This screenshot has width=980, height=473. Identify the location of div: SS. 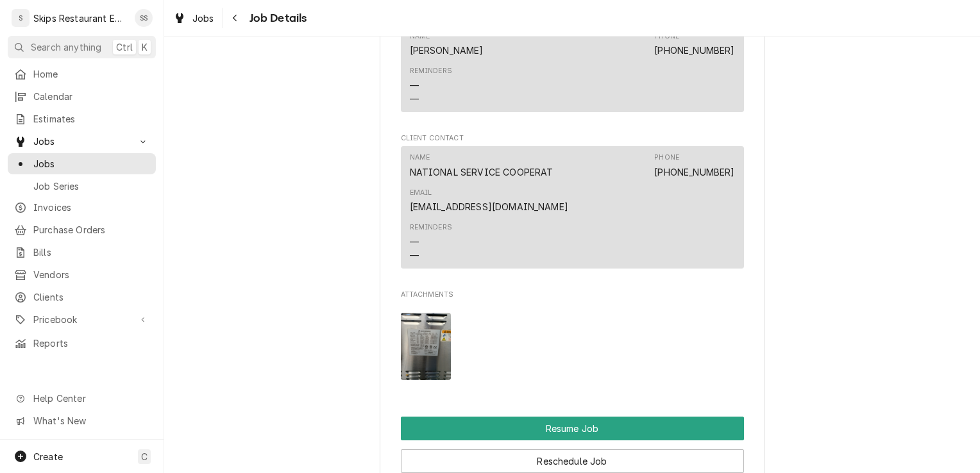
(144, 18).